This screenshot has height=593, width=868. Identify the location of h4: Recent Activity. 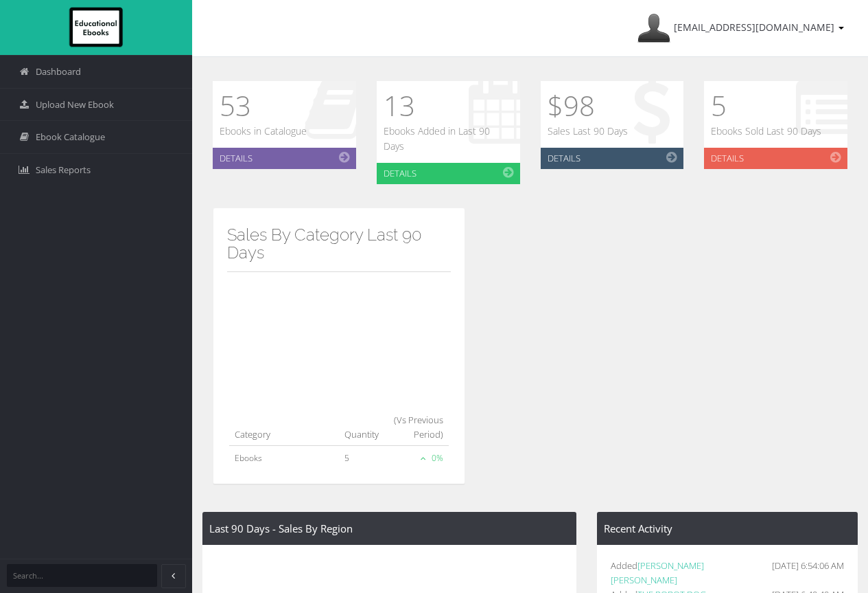
(728, 528).